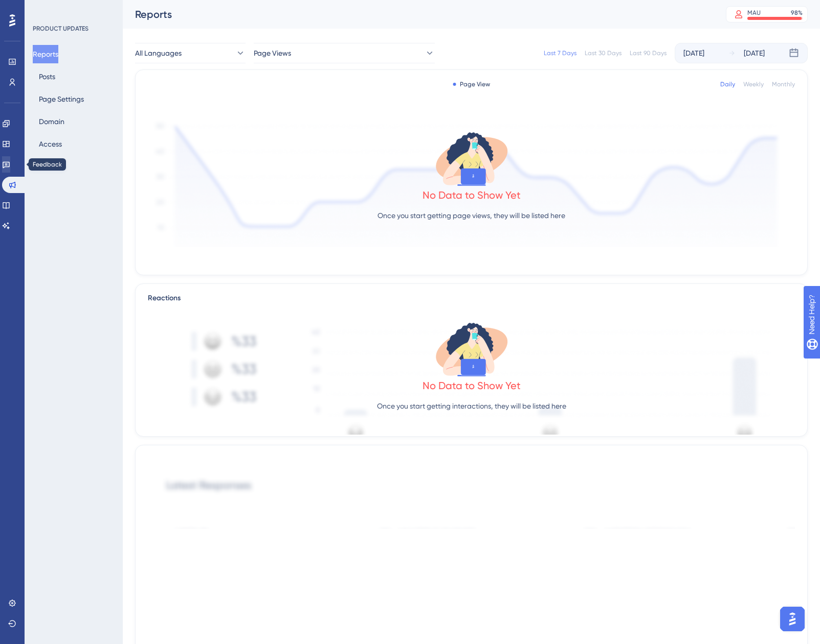  What do you see at coordinates (61, 99) in the screenshot?
I see `button: Page Settings` at bounding box center [61, 99].